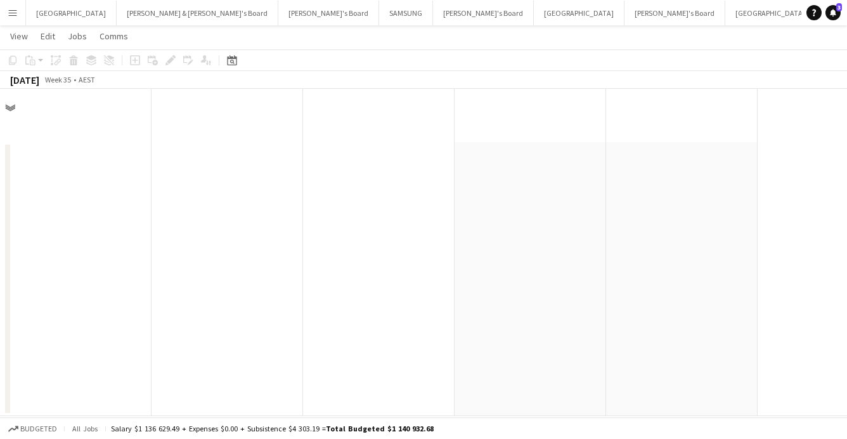 This screenshot has height=439, width=847. What do you see at coordinates (114, 36) in the screenshot?
I see `span: Comms` at bounding box center [114, 36].